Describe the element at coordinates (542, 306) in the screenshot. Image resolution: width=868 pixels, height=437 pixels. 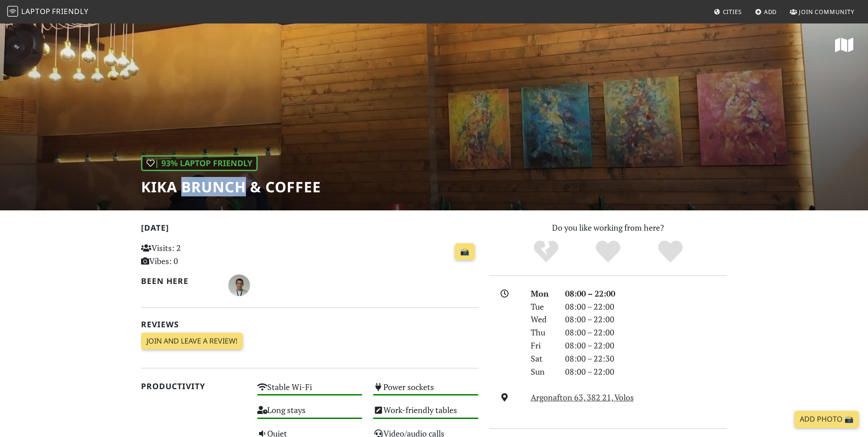
I see `div: Tue` at that location.